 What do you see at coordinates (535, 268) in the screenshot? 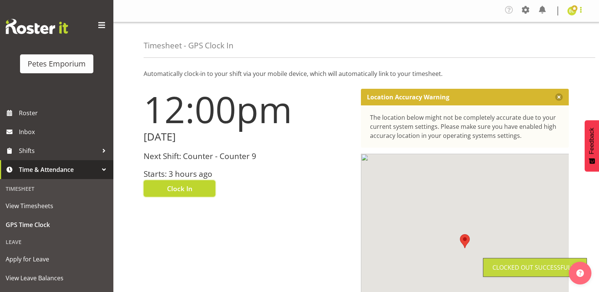
I see `div: Clocked out Successfully` at bounding box center [535, 268].